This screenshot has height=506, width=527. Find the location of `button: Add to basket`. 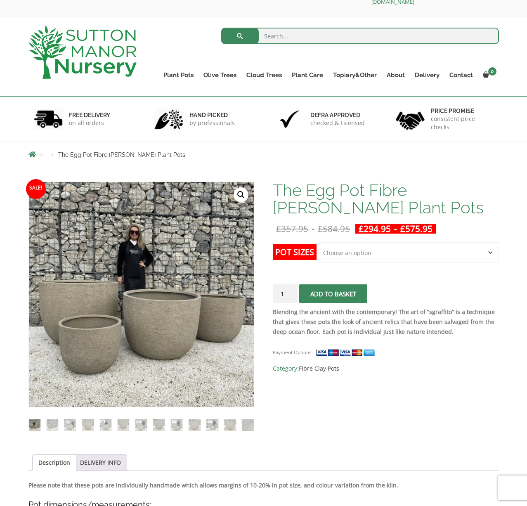

button: Add to basket is located at coordinates (333, 294).